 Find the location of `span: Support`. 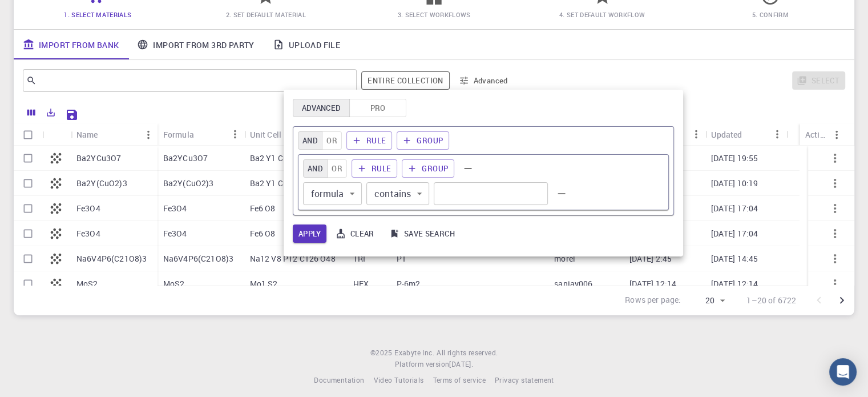

span: Support is located at coordinates (43, 13).